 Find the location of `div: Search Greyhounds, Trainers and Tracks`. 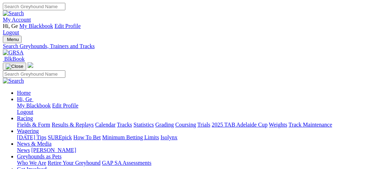

div: Search Greyhounds, Trainers and Tracks is located at coordinates (185, 46).